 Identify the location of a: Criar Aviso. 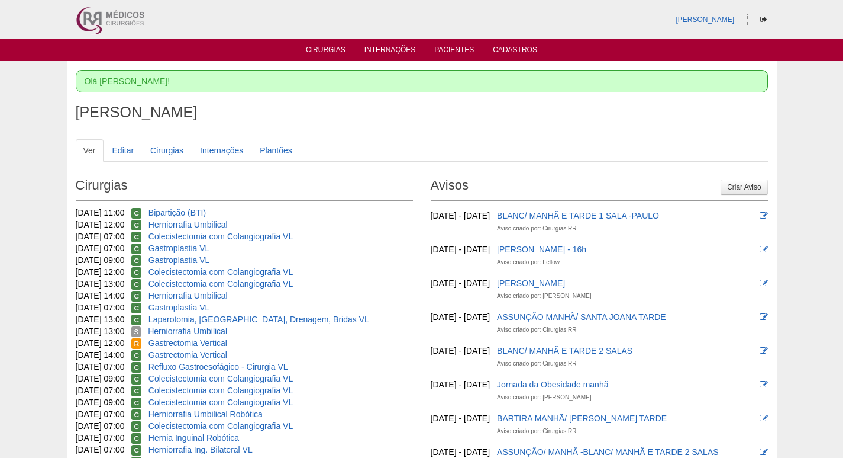
(744, 187).